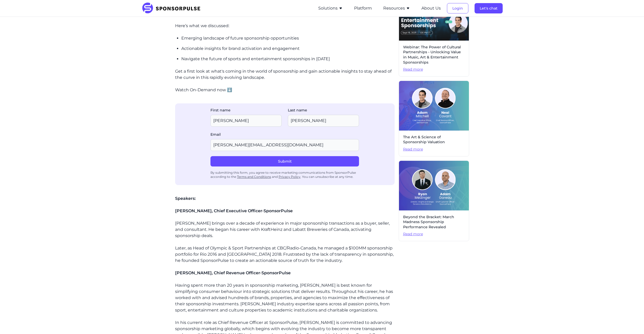  What do you see at coordinates (285, 161) in the screenshot?
I see `button: Submit` at bounding box center [285, 161].